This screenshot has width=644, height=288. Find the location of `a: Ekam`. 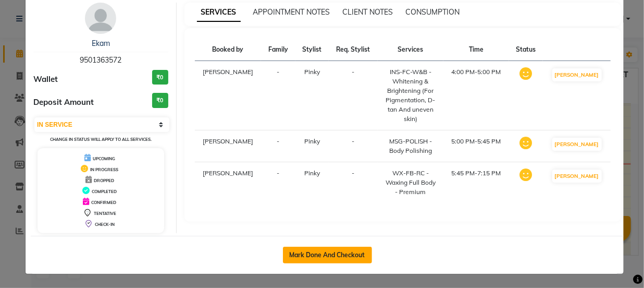

a: Ekam is located at coordinates (101, 43).